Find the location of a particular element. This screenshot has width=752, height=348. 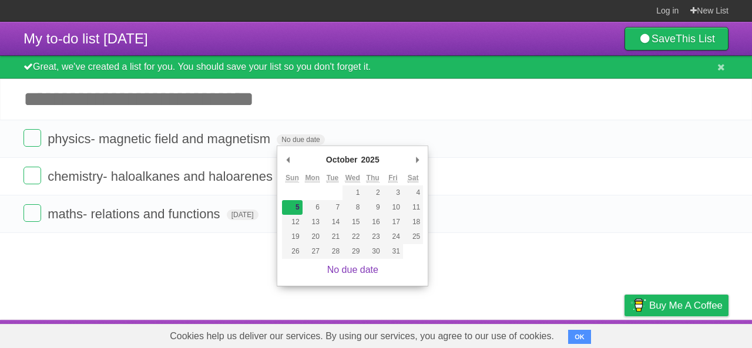

div: October is located at coordinates (342, 160).